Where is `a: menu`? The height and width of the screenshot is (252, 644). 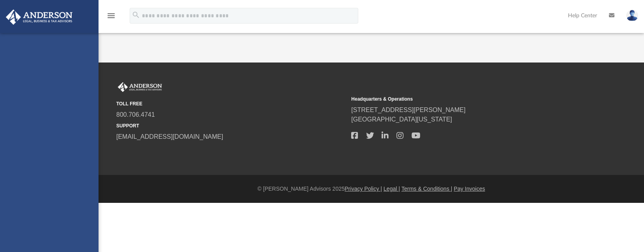
a: menu is located at coordinates (111, 18).